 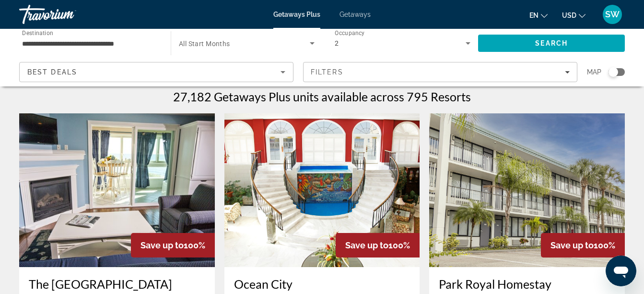 I want to click on a: Ocean City Coconut Malorie, so click(x=322, y=190).